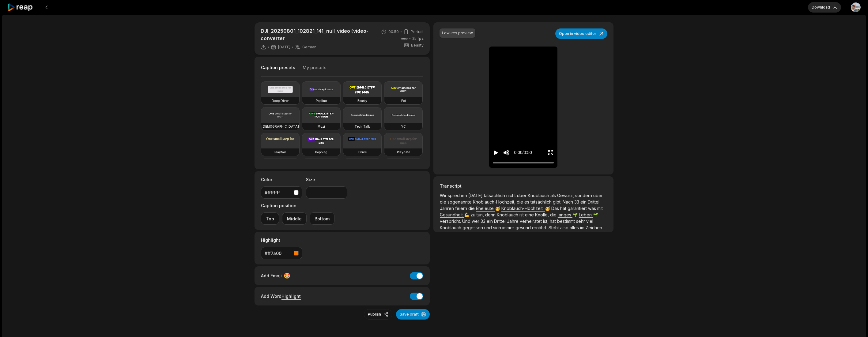  What do you see at coordinates (527, 201) in the screenshot?
I see `span: es` at bounding box center [527, 201].